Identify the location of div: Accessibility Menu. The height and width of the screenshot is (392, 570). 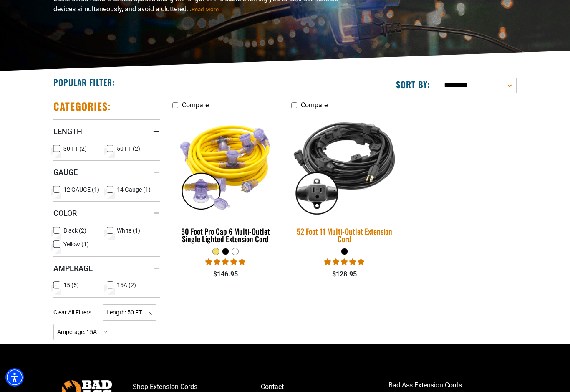
(15, 377).